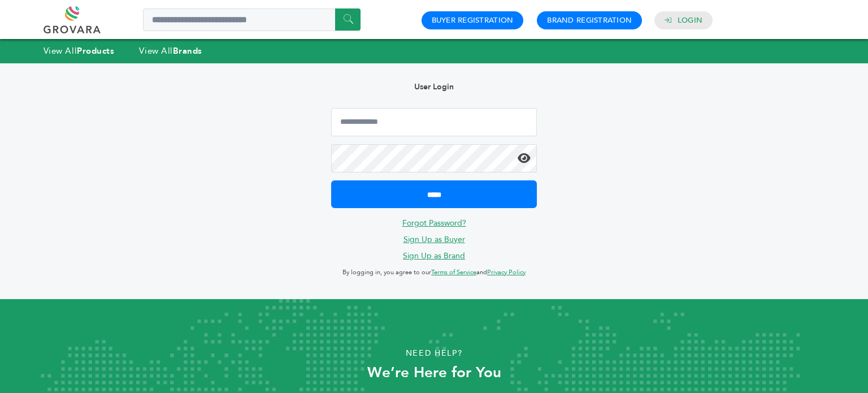  I want to click on input: Password, so click(434, 158).